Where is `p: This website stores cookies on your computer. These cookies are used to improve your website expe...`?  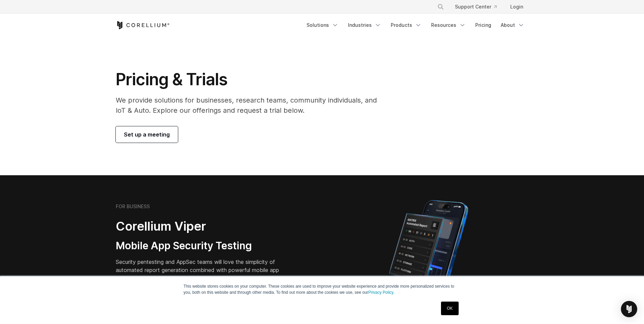
p: This website stores cookies on your computer. These cookies are used to improve your website expe... is located at coordinates (322, 289).